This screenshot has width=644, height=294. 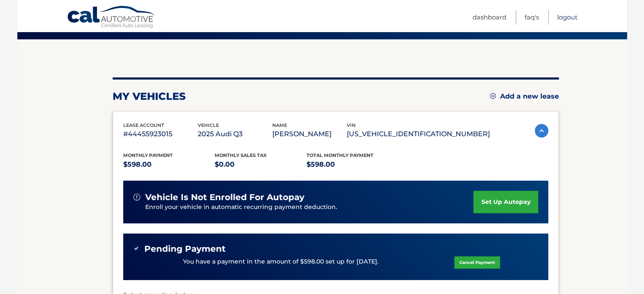 What do you see at coordinates (225, 197) in the screenshot?
I see `span: vehicle is not enrolled for autopay` at bounding box center [225, 197].